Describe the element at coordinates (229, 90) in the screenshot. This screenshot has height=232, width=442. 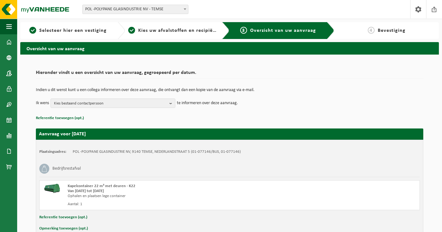
I see `p: Indien u dit wenst kunt u een collega informeren over deze aanvraag, die ontvangt dan een kopie v...` at that location.